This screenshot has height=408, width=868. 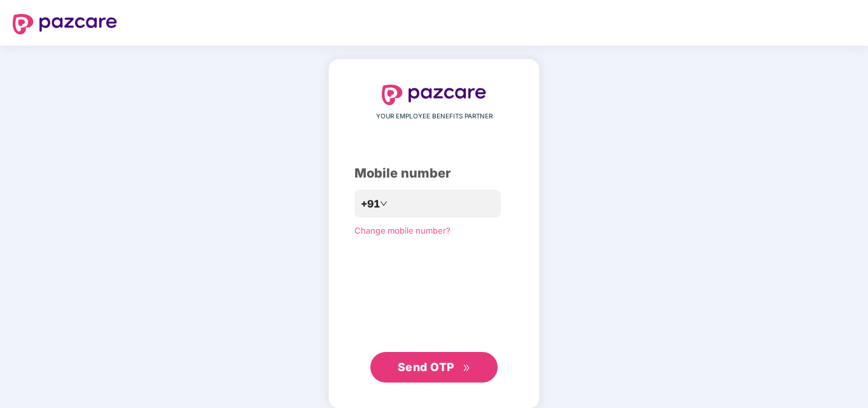 What do you see at coordinates (434, 173) in the screenshot?
I see `div: Mobile number` at bounding box center [434, 173].